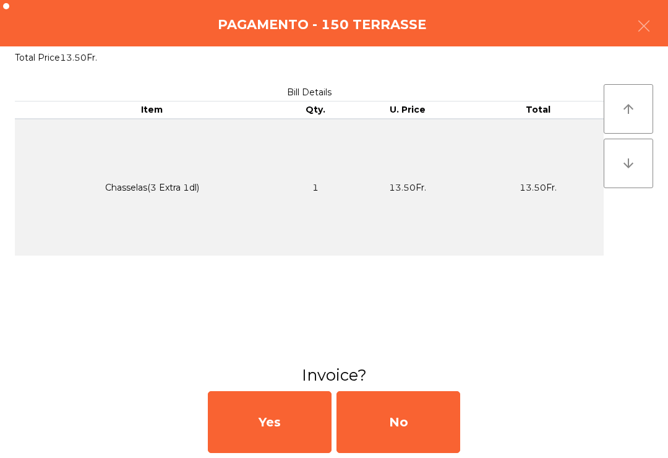 This screenshot has height=458, width=668. Describe the element at coordinates (334, 375) in the screenshot. I see `h3: Invoice?` at that location.